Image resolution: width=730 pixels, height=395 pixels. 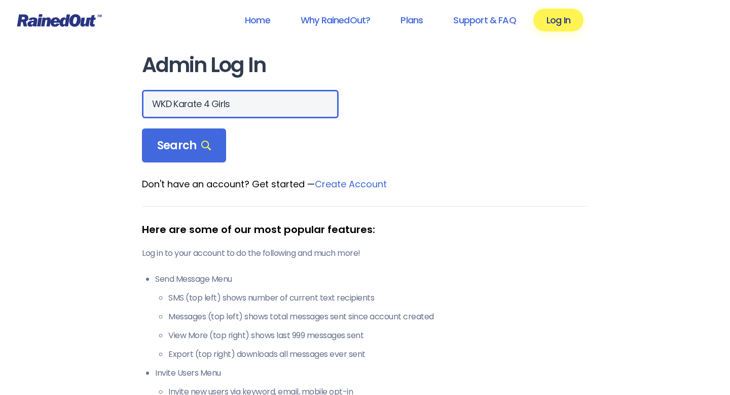 I want to click on div: Here are some of our most popular features:, so click(x=365, y=229).